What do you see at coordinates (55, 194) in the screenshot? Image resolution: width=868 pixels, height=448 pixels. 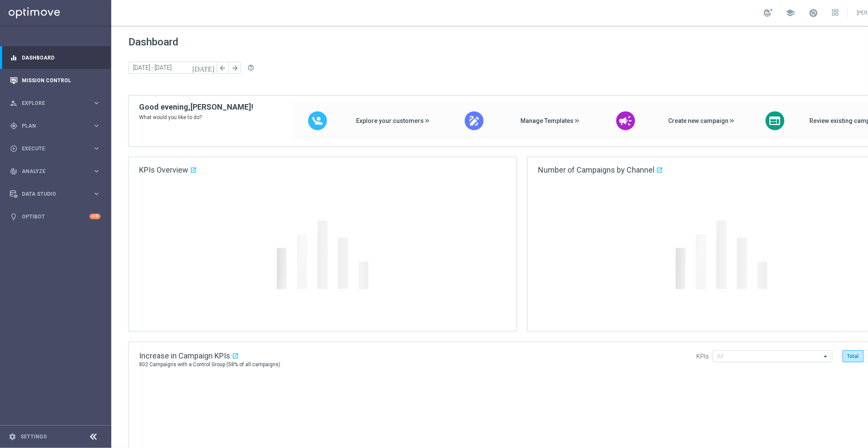 I see `div: Data Studio keyboard_arrow_right` at bounding box center [55, 194].